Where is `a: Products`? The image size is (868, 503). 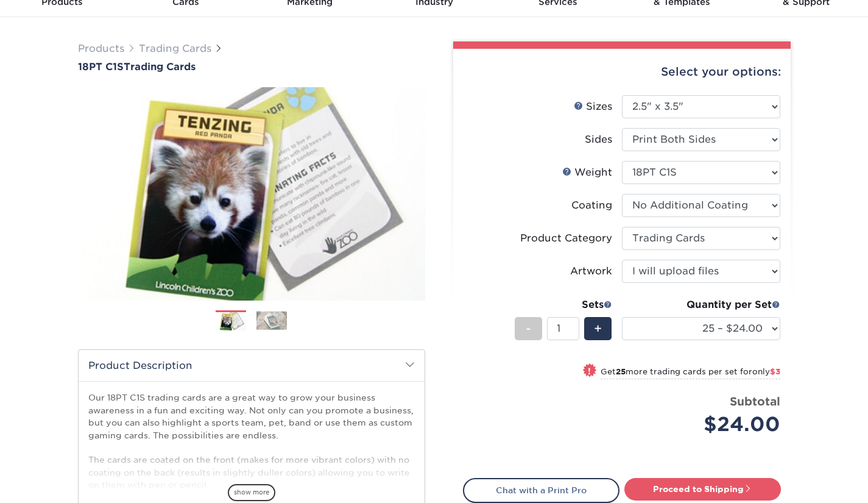
a: Products is located at coordinates (101, 48).